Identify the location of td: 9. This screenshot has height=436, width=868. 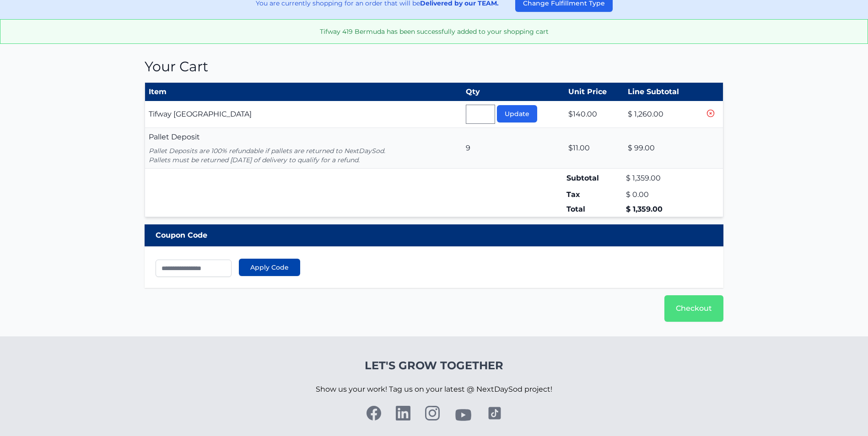
(513, 148).